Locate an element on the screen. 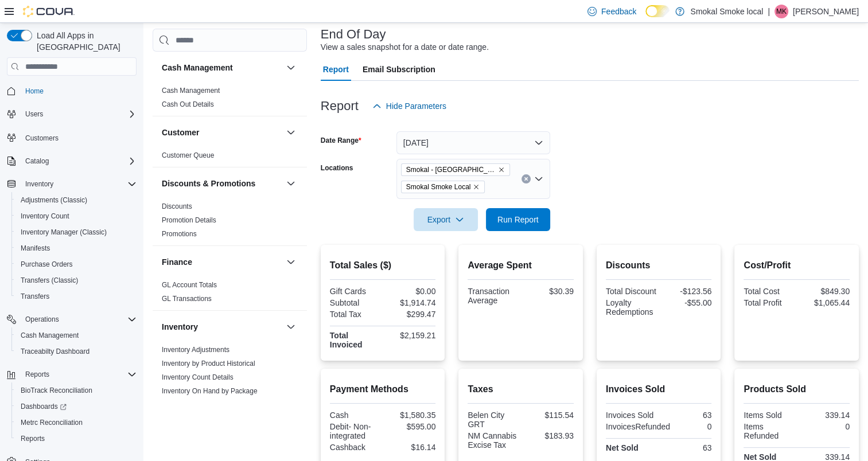  button: Operations is located at coordinates (71, 319).